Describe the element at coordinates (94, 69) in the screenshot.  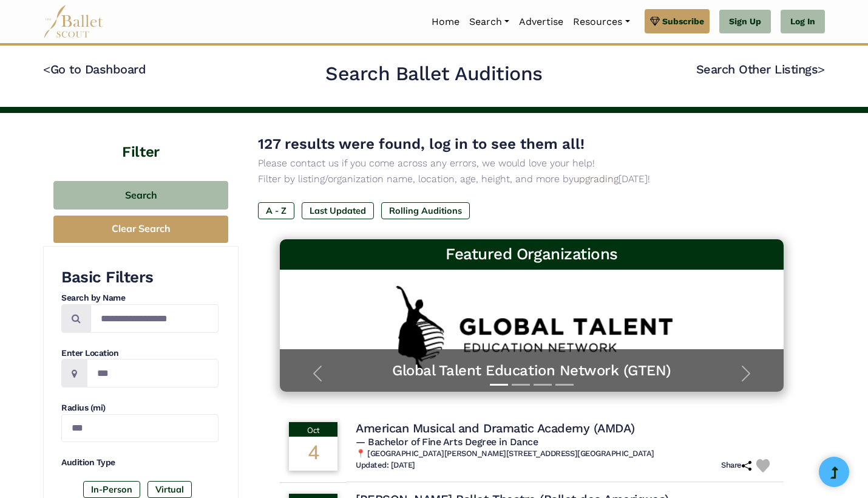
I see `a: <Go to Dashboard` at that location.